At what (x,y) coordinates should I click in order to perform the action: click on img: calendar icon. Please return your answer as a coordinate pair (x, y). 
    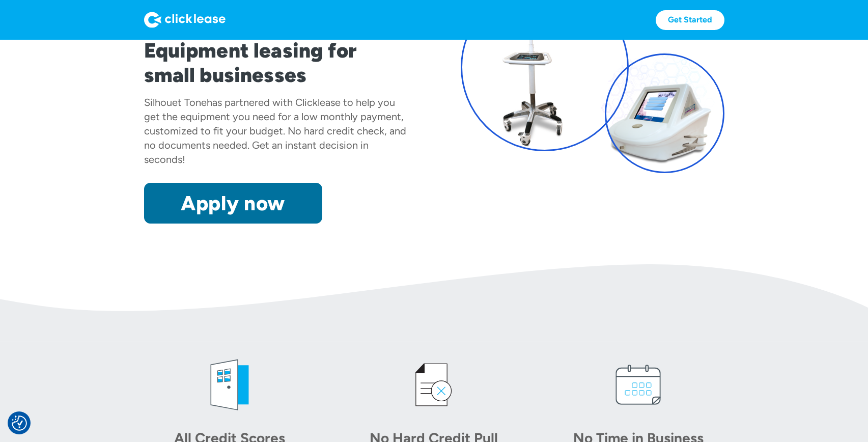
    Looking at the image, I should click on (639, 385).